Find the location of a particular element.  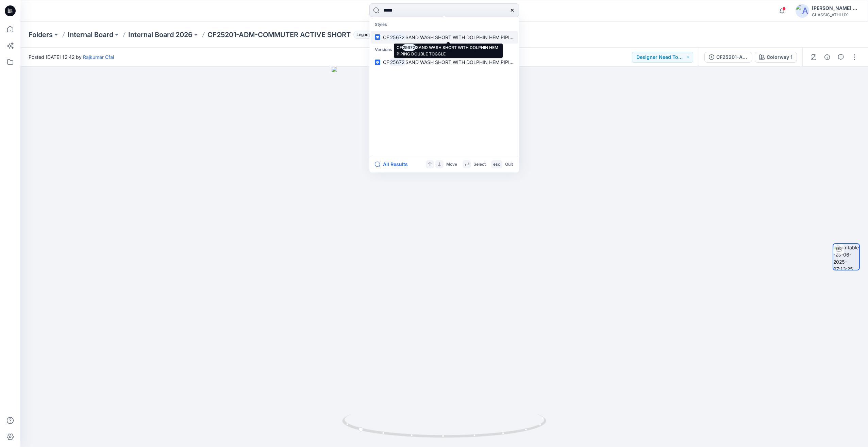

button: All Results is located at coordinates (393, 165).